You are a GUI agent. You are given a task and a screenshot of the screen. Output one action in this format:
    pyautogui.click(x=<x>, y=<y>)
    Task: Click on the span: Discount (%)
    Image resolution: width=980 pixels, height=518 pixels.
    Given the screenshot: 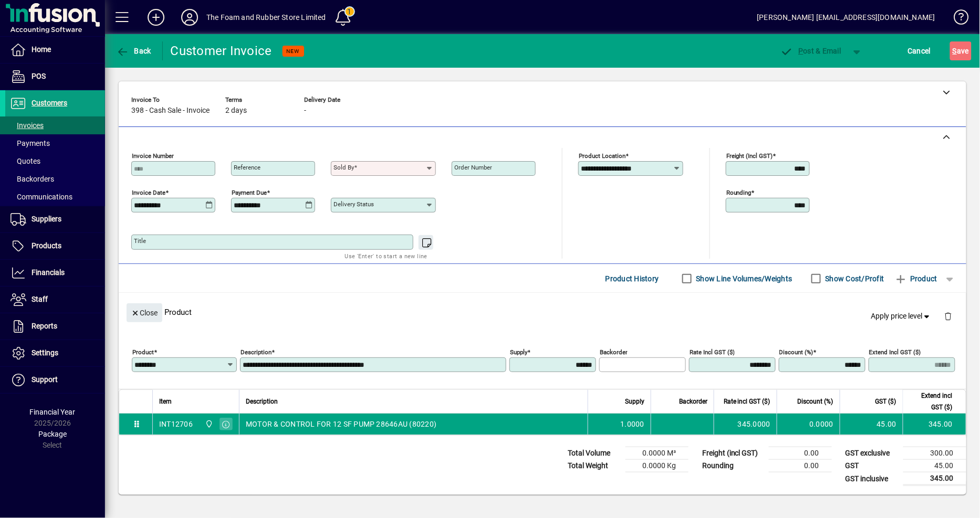 What is the action you would take?
    pyautogui.click(x=816, y=402)
    